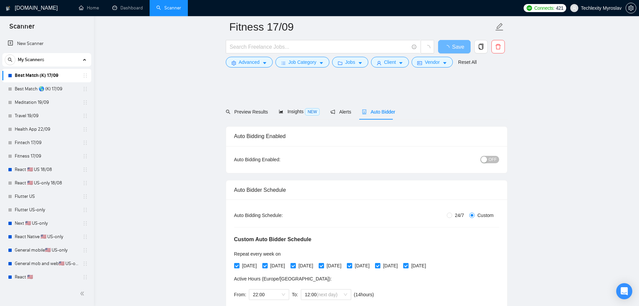 Image resolution: width=639 pixels, height=306 pixels. What do you see at coordinates (249, 62) in the screenshot?
I see `button: settingAdvancedcaret-down` at bounding box center [249, 62].